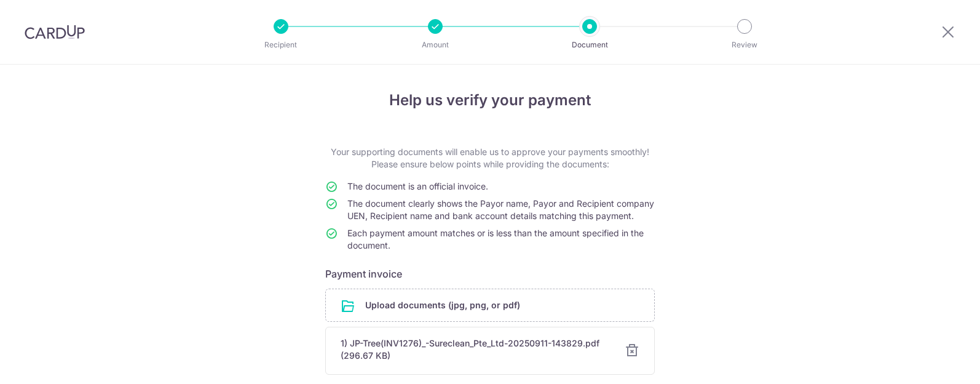 The width and height of the screenshot is (980, 384). I want to click on h6: Payment invoice, so click(490, 274).